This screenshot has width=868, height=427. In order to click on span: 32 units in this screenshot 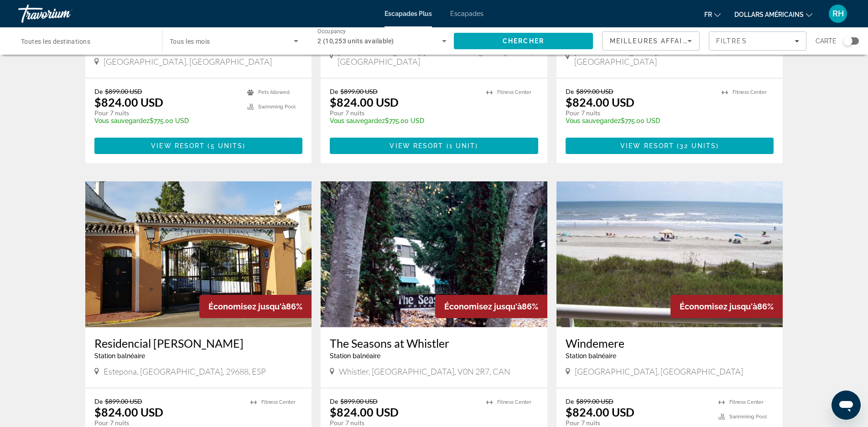, I will do `click(698, 146)`.